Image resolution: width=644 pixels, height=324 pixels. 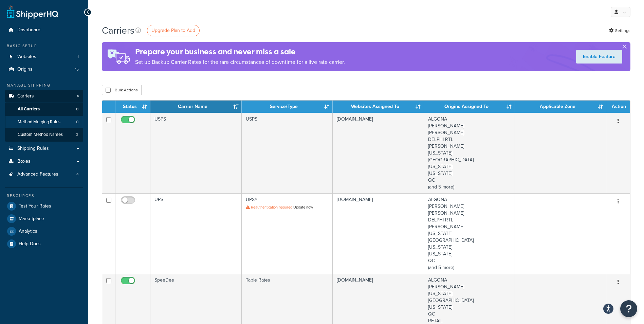 What do you see at coordinates (470, 106) in the screenshot?
I see `th: Origins Assigned To: activate to sort column ascending` at bounding box center [470, 106].